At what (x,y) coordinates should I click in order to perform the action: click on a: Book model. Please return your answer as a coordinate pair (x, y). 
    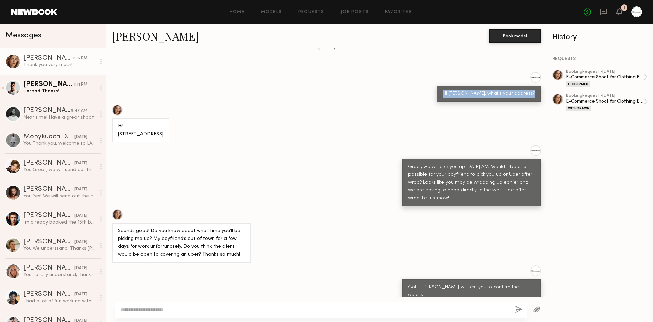
    Looking at the image, I should click on (515, 35).